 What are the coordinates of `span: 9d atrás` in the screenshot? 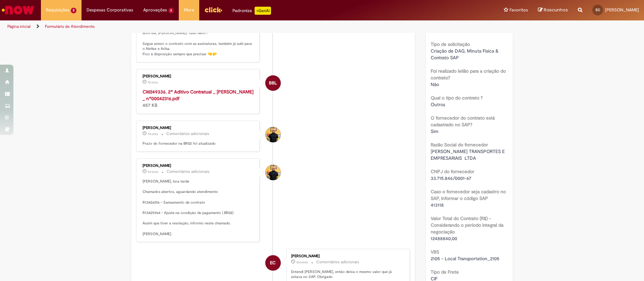 It's located at (153, 172).